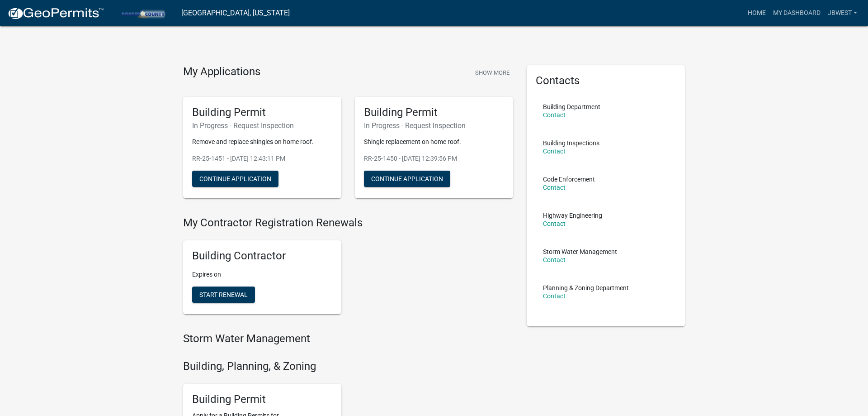  Describe the element at coordinates (586, 288) in the screenshot. I see `p: Planning & Zoning Department` at that location.